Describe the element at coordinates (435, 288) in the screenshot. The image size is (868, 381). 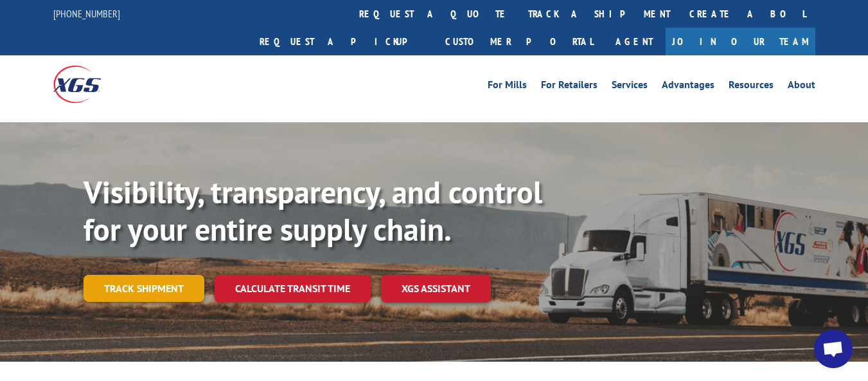
I see `a: XGS ASSISTANT` at that location.